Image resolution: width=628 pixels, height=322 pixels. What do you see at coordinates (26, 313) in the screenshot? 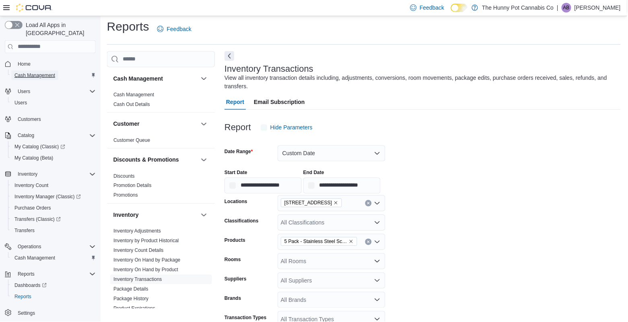
I see `span: Settings` at bounding box center [26, 313].